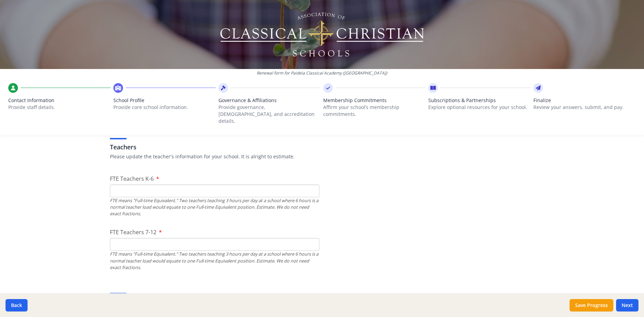 This screenshot has width=644, height=317. Describe the element at coordinates (322, 34) in the screenshot. I see `img: Logo` at that location.